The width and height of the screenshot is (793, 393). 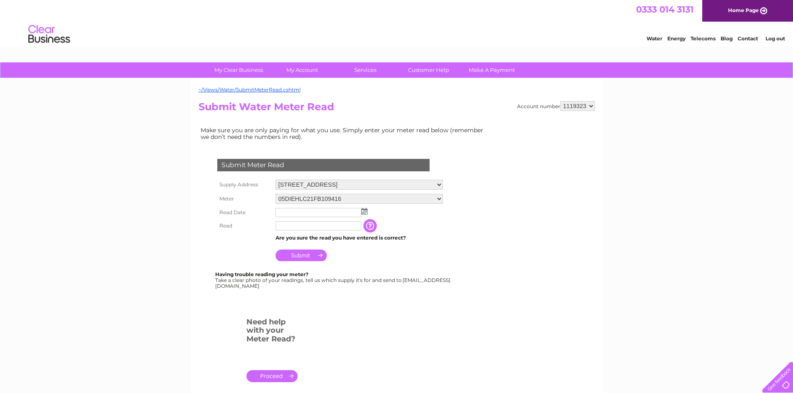 What do you see at coordinates (397, 109) in the screenshot?
I see `h2: Submit Water Meter Read` at bounding box center [397, 109].